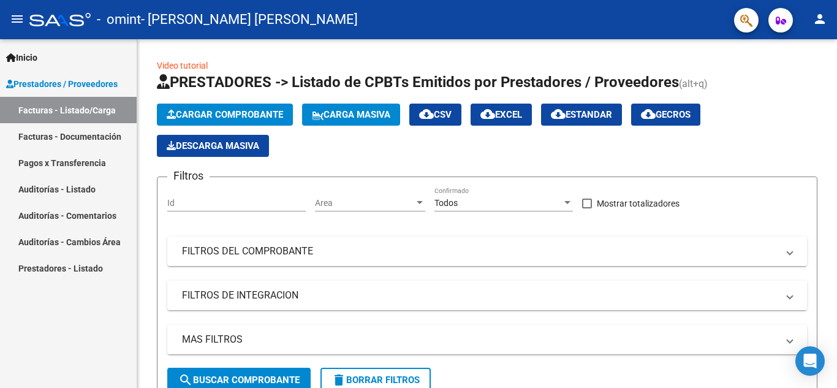  Describe the element at coordinates (665, 115) in the screenshot. I see `button: Gecros` at that location.